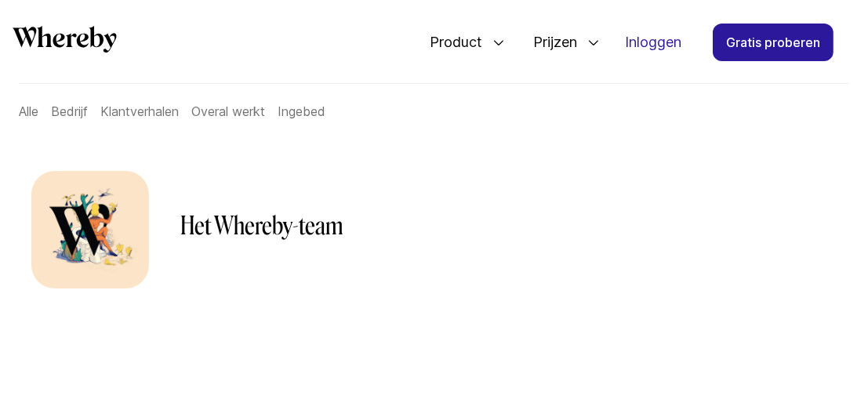 Image resolution: width=868 pixels, height=399 pixels. What do you see at coordinates (773, 43) in the screenshot?
I see `font: Gratis proberen` at bounding box center [773, 43].